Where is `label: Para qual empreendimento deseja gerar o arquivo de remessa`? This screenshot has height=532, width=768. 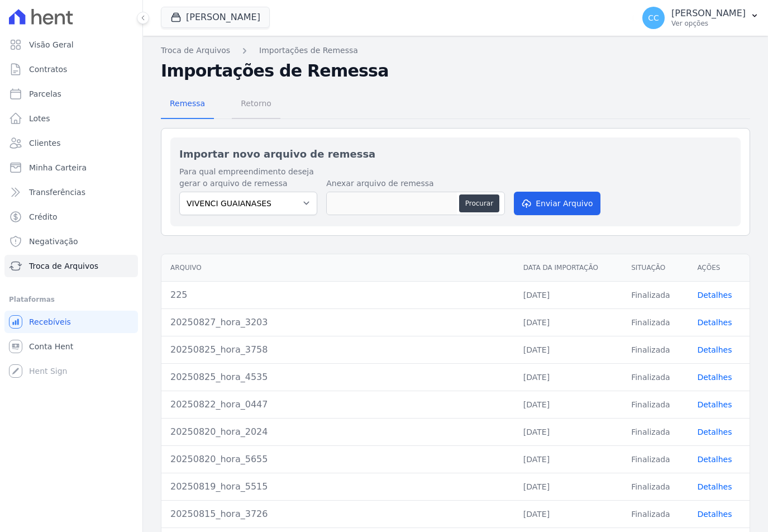
label: Para qual empreendimento deseja gerar o arquivo de remessa is located at coordinates (248, 177).